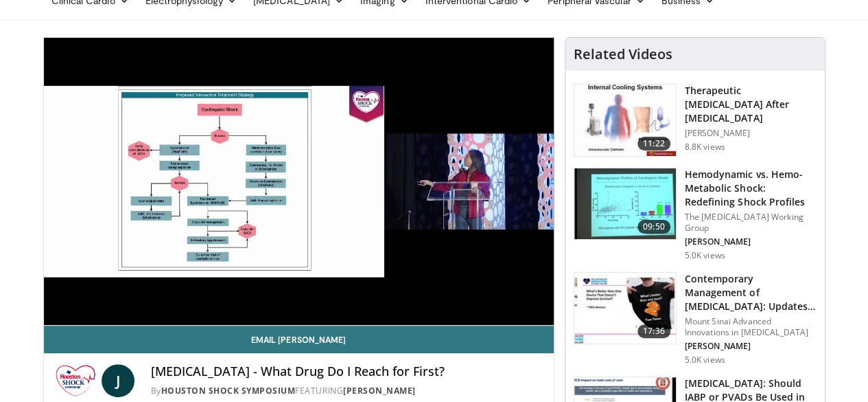 Image resolution: width=868 pixels, height=402 pixels. Describe the element at coordinates (626, 204) in the screenshot. I see `img: 2496e462-765f-4e8f-879f-a0c8e95ea2b6.150x105_q85_crop-smart_upscale.jpg` at that location.